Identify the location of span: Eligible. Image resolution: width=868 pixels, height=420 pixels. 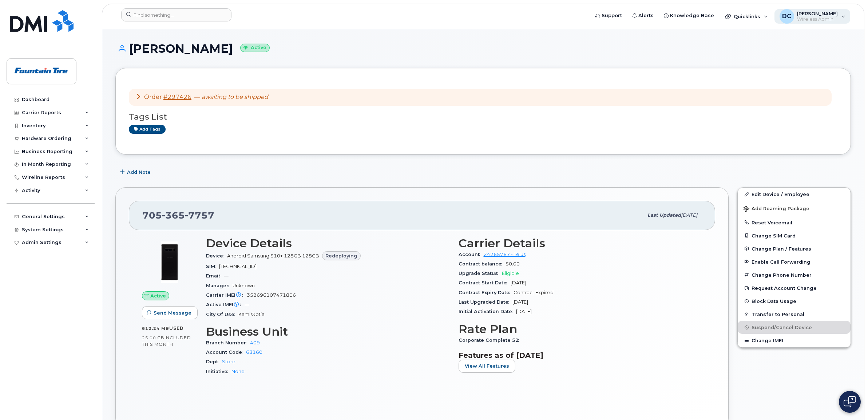
(510, 273).